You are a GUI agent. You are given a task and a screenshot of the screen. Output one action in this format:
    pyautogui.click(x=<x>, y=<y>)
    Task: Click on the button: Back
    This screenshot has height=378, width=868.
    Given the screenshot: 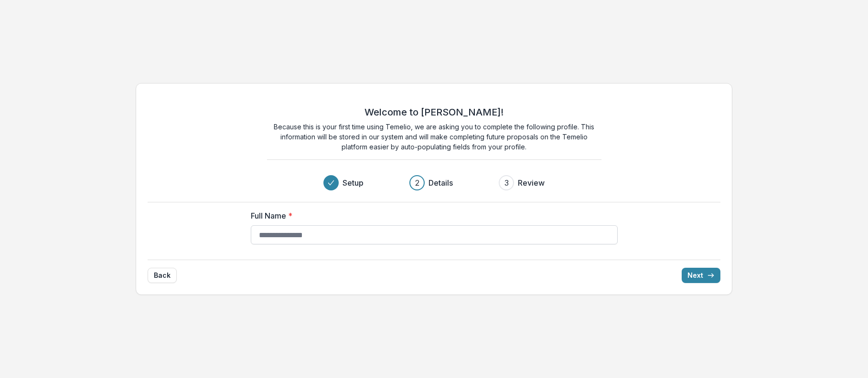 What is the action you would take?
    pyautogui.click(x=162, y=275)
    